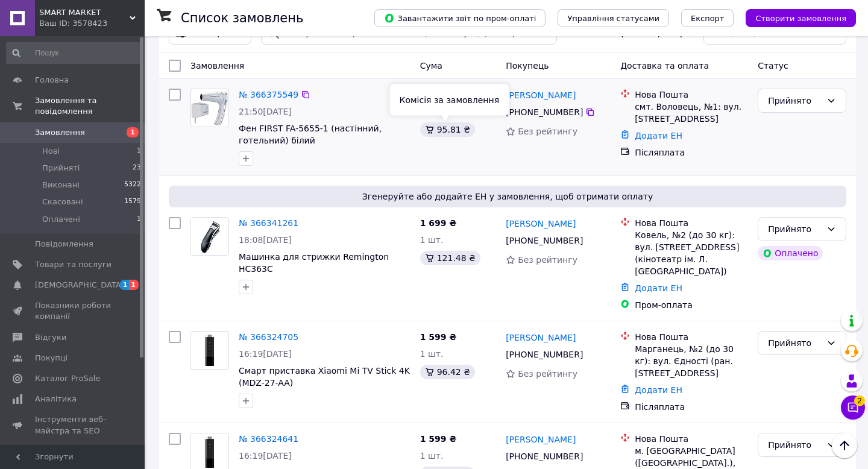 This screenshot has height=469, width=868. Describe the element at coordinates (310, 135) in the screenshot. I see `a: Фен FIRST FA-5655-1 (настінний, готельний) білий` at that location.